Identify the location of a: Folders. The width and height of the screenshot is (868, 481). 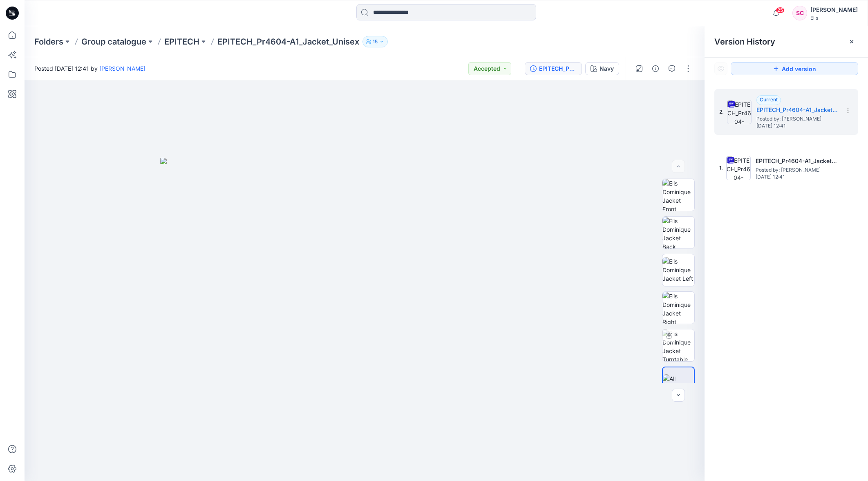
(49, 42).